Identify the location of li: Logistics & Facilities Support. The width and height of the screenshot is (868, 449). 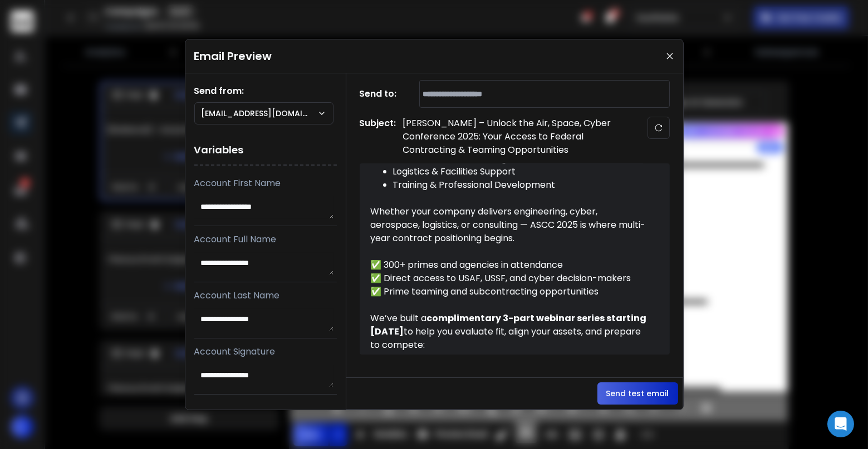
(521, 172).